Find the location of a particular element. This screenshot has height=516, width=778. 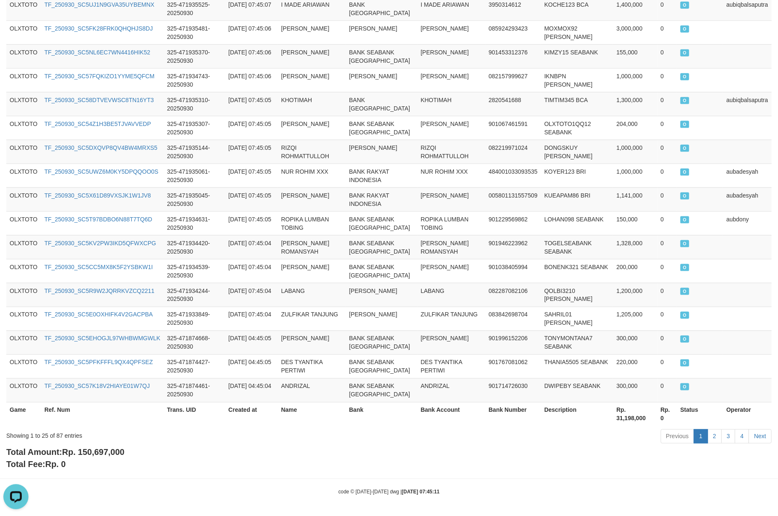

td: 901946223962 is located at coordinates (513, 247).